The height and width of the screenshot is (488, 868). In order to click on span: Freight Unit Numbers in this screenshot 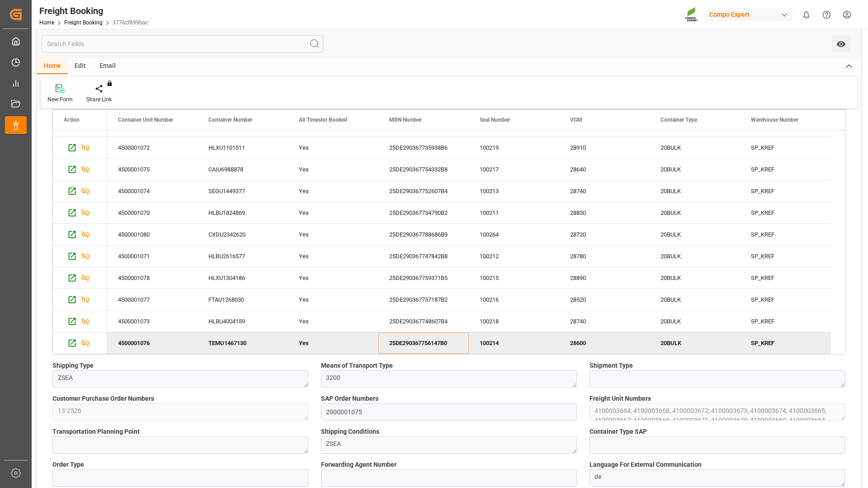, I will do `click(620, 398)`.